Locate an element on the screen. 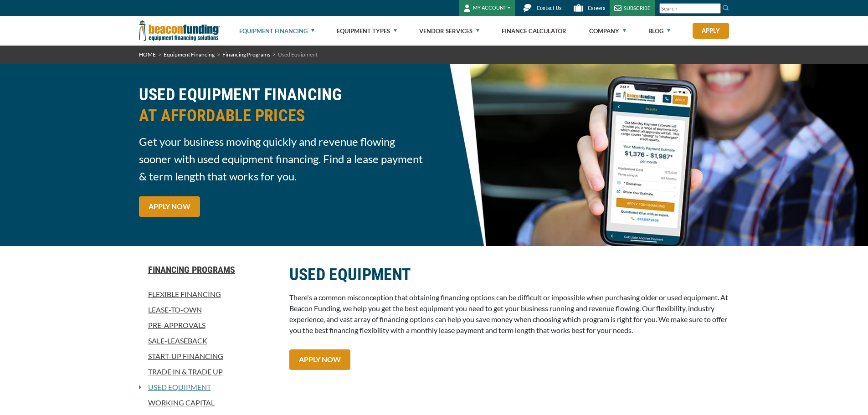 This screenshot has width=868, height=415. span: Get your business moving quickly and revenue flowing sooner with used equipment financing. Find a... is located at coordinates (284, 159).